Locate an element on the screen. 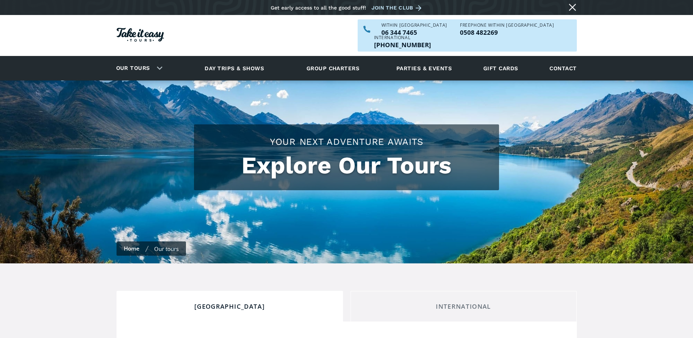 Image resolution: width=693 pixels, height=338 pixels. a: Parties & events is located at coordinates (424, 68).